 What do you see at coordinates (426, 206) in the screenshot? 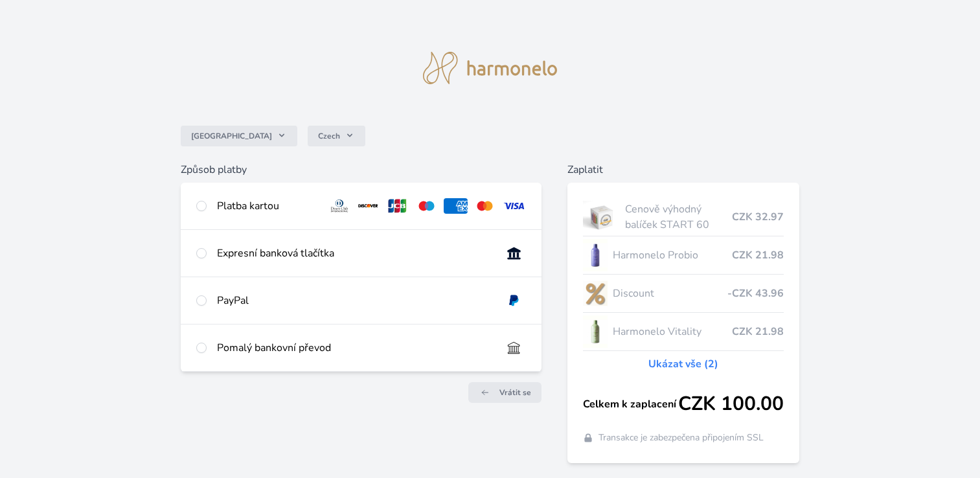
I see `img: maestro.svg` at bounding box center [426, 206].